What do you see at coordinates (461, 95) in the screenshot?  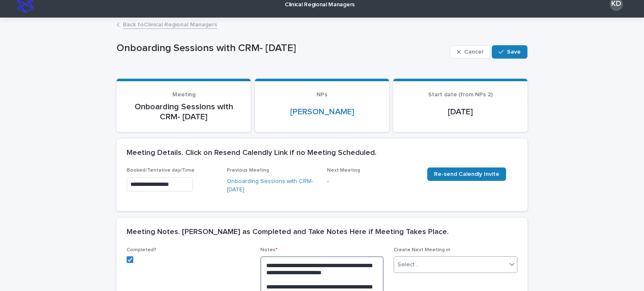 I see `span: Start date (from NPs 2)` at bounding box center [461, 95].